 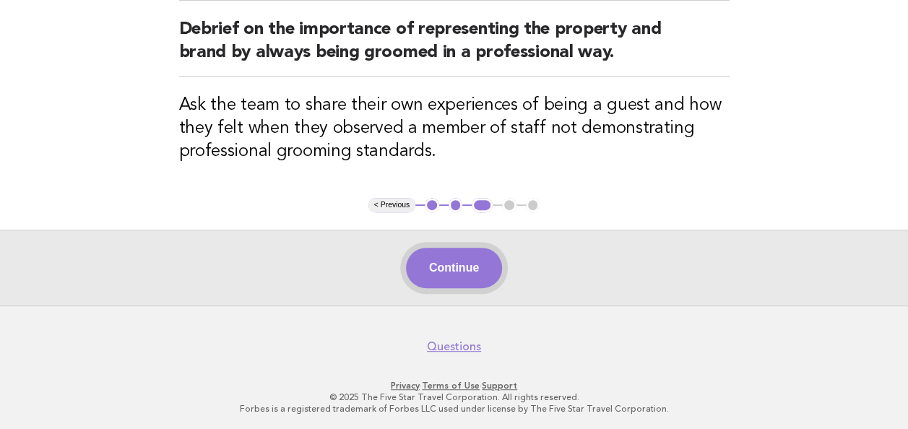 What do you see at coordinates (454, 129) in the screenshot?
I see `h3: Ask the team to share their own experiences of being a guest and how they felt when they observed...` at bounding box center [454, 129].